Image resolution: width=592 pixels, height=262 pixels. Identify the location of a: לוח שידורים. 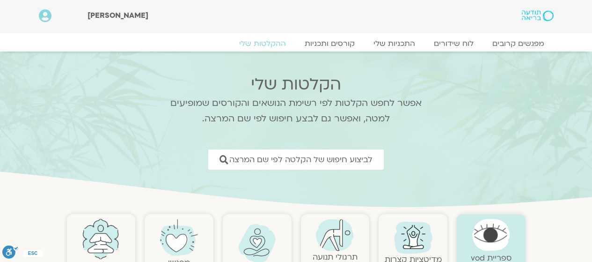
(454, 44).